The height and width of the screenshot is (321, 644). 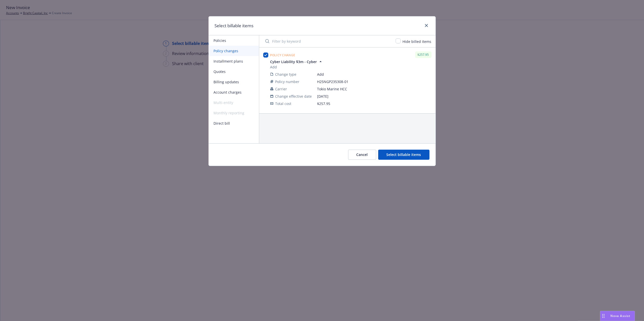 I want to click on span: Tokio Marine HCC, so click(x=375, y=89).